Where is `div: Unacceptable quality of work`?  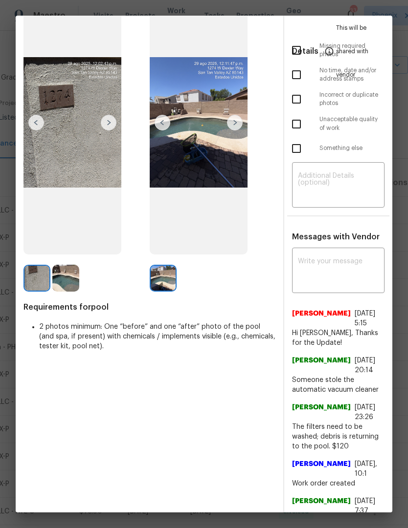
div: Unacceptable quality of work is located at coordinates (338, 124).